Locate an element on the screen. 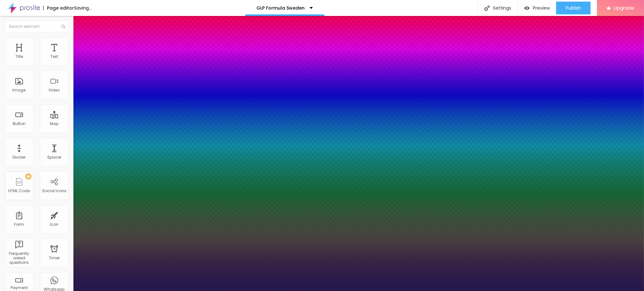 This screenshot has height=291, width=644. div: Text is located at coordinates (55, 57).